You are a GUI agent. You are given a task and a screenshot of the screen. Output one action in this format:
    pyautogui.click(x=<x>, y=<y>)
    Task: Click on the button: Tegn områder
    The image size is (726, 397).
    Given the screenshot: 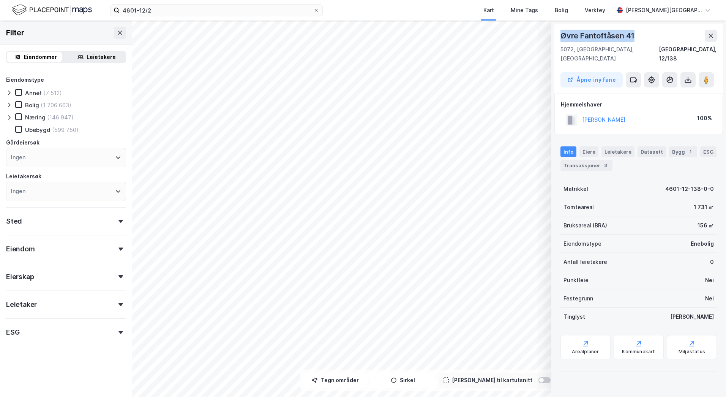 What is the action you would take?
    pyautogui.click(x=335, y=380)
    